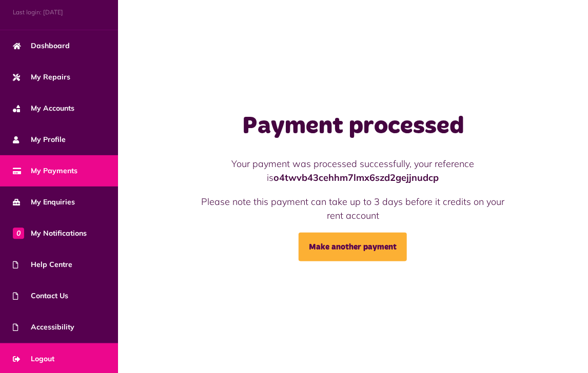 This screenshot has width=588, height=373. Describe the element at coordinates (39, 139) in the screenshot. I see `span: My Profile` at that location.